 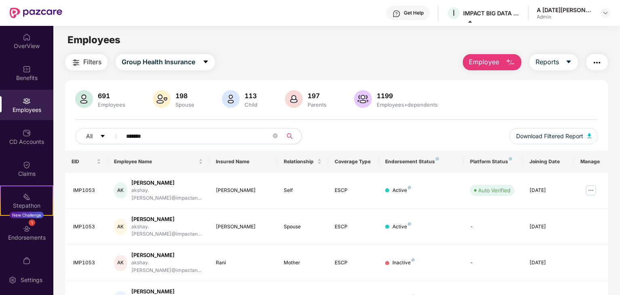 What do you see at coordinates (492, 62) in the screenshot?
I see `button: Employee` at bounding box center [492, 62].